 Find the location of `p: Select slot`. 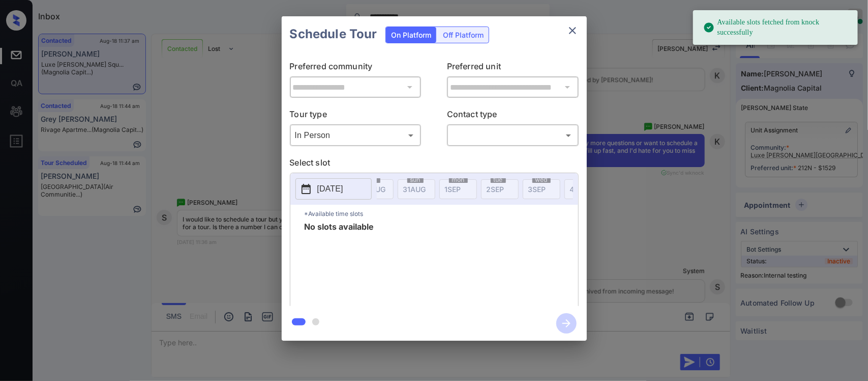

p: Select slot is located at coordinates (434, 164).